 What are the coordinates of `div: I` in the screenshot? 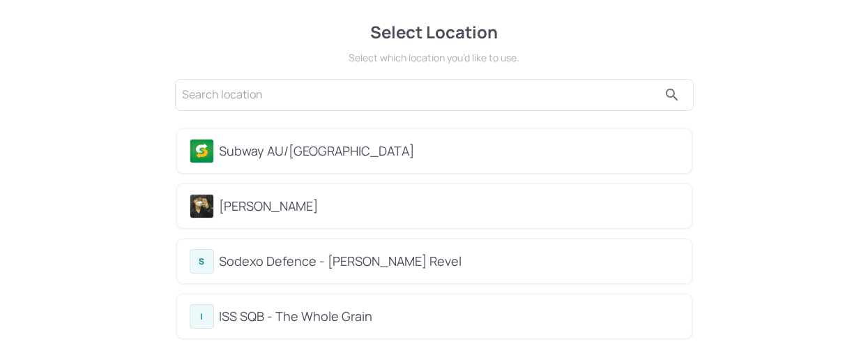 It's located at (202, 316).